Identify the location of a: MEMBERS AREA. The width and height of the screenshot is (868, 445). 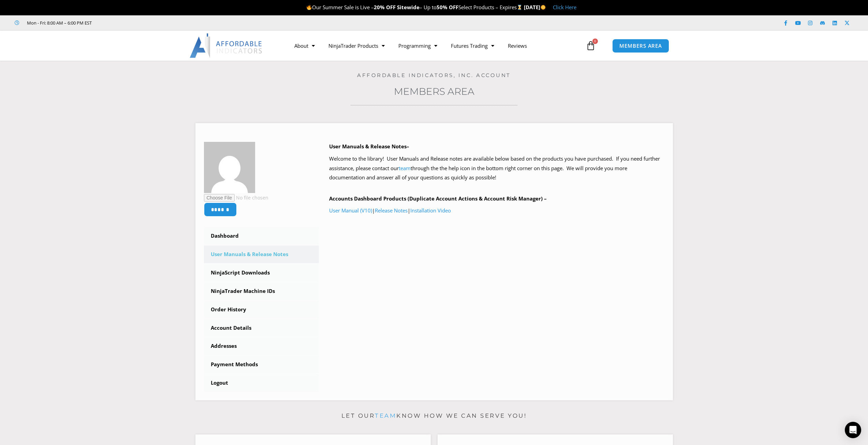
(640, 46).